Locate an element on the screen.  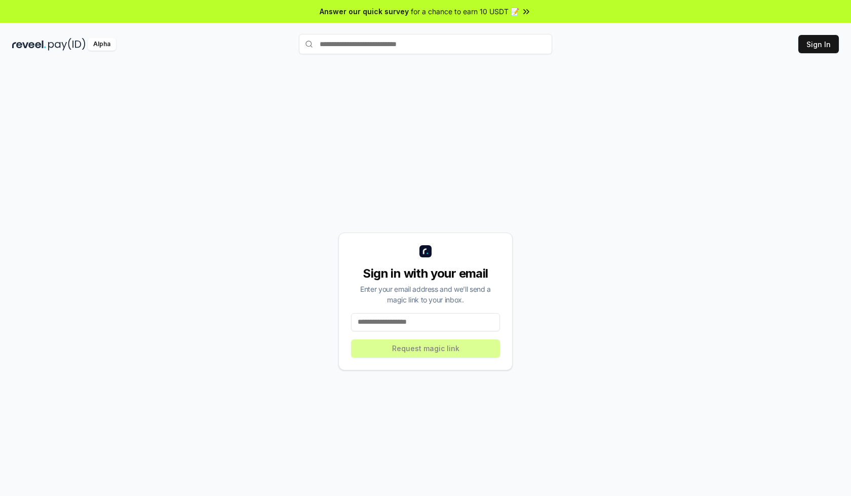
span: for a chance to earn 10 USDT 📝 is located at coordinates (465, 11).